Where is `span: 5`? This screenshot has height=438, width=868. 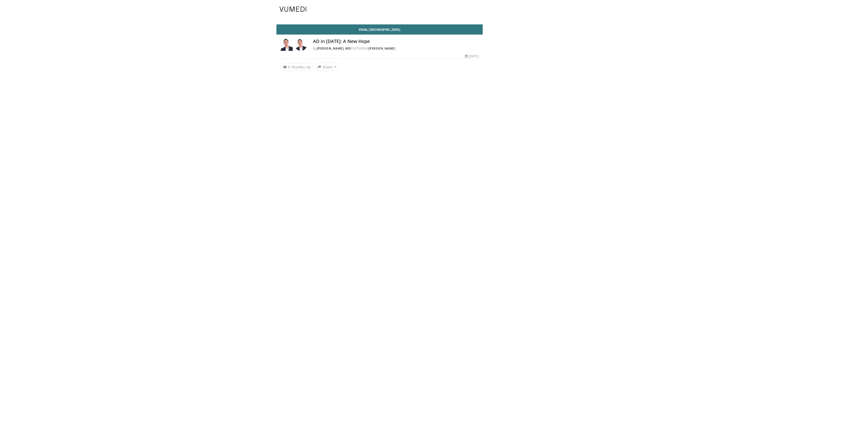 span: 5 is located at coordinates (289, 67).